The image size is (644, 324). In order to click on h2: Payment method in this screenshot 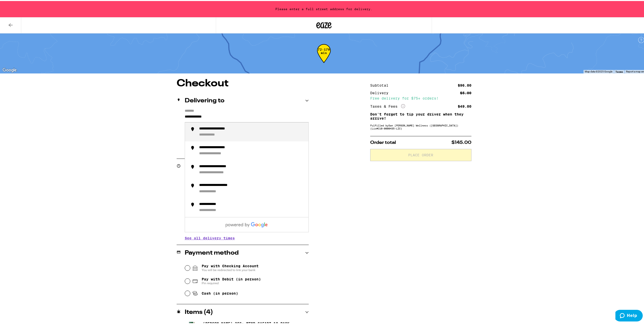, I will do `click(211, 252)`.